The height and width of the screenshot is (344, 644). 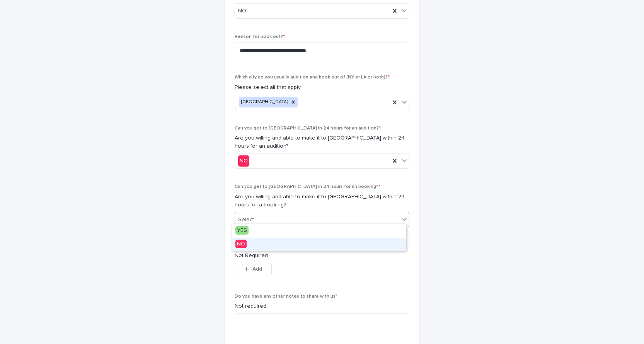 I want to click on div: Select..., so click(x=248, y=220).